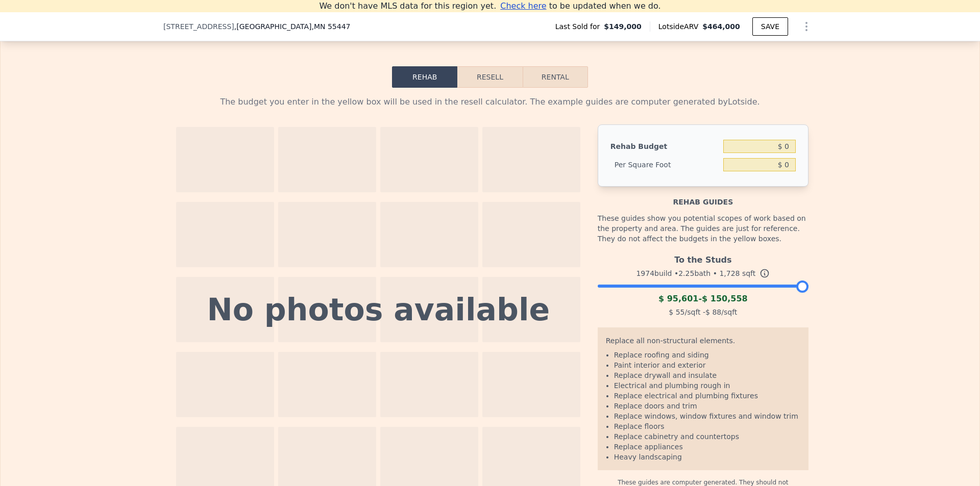 This screenshot has height=486, width=980. I want to click on div: These guides show you potential scopes of work based on the property and area. The guides are jus..., so click(703, 228).